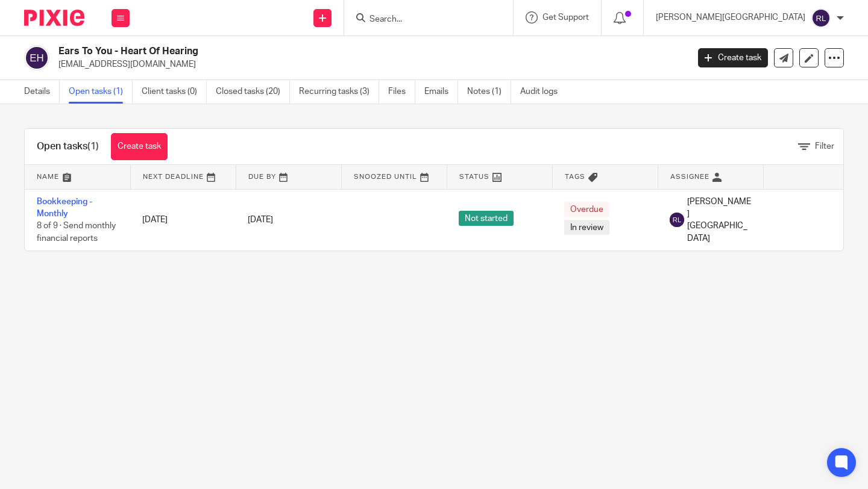  What do you see at coordinates (486, 218) in the screenshot?
I see `span: Not started` at bounding box center [486, 218].